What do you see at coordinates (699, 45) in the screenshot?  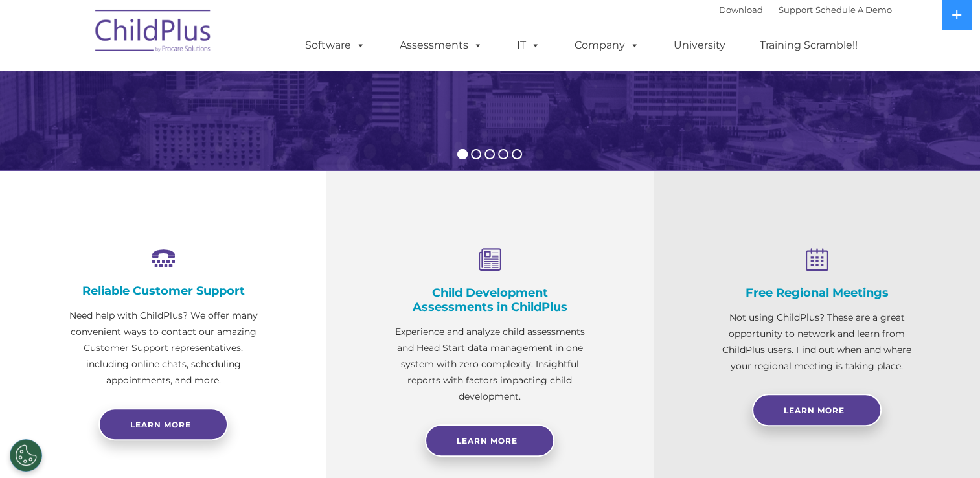 I see `a: University` at bounding box center [699, 45].